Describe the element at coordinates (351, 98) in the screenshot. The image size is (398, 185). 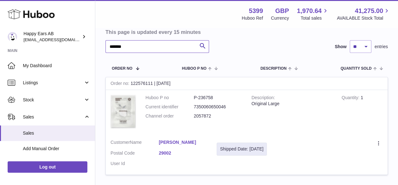
I see `strong: Quantity` at that location.